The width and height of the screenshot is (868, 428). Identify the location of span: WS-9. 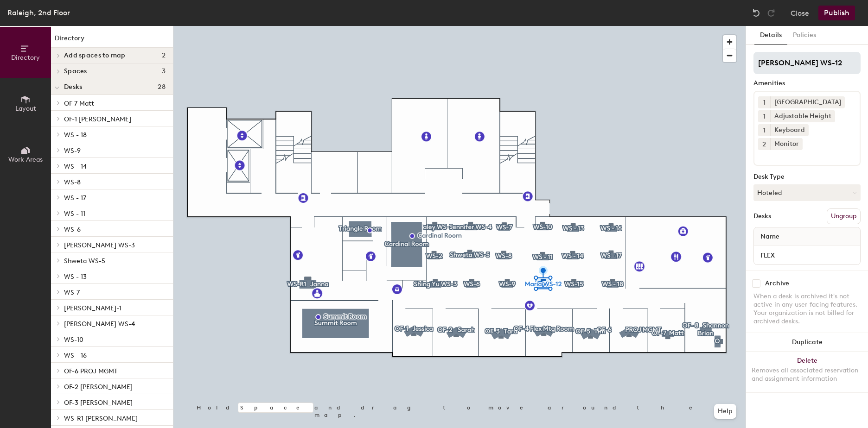
(72, 151).